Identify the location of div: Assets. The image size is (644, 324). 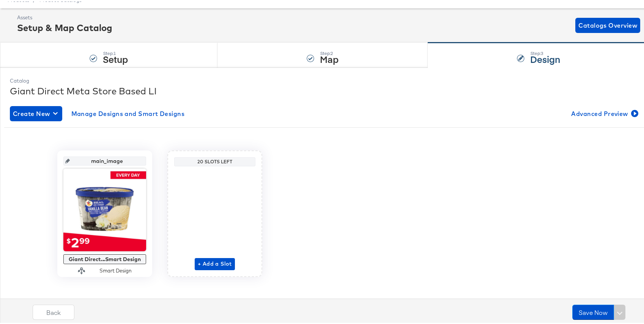
(65, 16).